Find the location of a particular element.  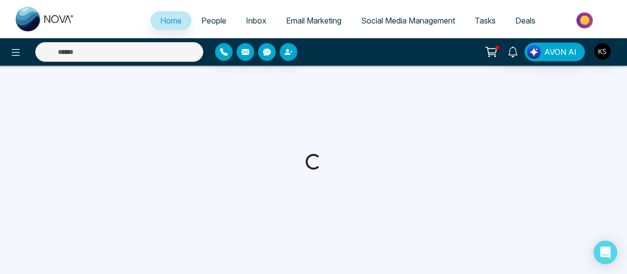

span: Deals is located at coordinates (525, 21).